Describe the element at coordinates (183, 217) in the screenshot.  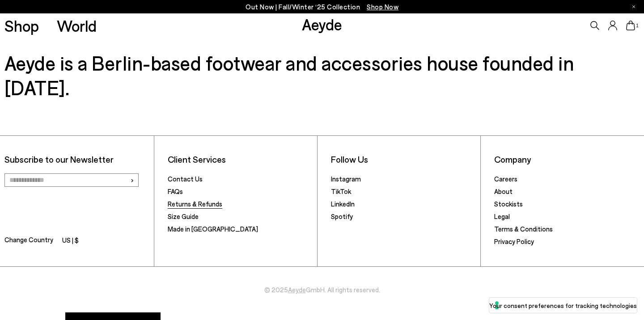
I see `a: Size Guide` at that location.